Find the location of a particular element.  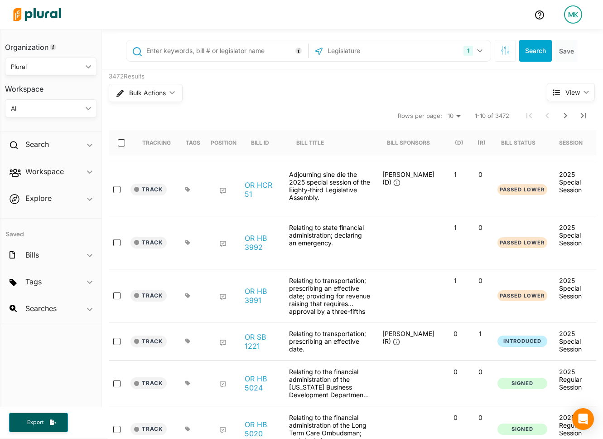

button: Last Page is located at coordinates (584, 116).